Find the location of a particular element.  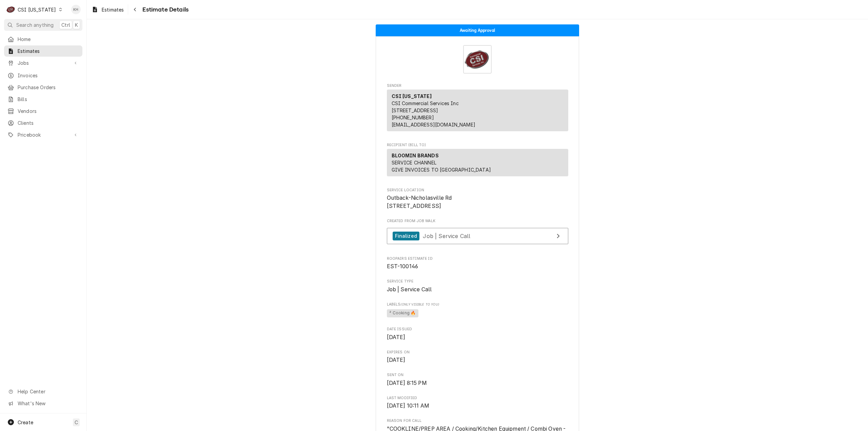

span: Sender is located at coordinates (477, 86).